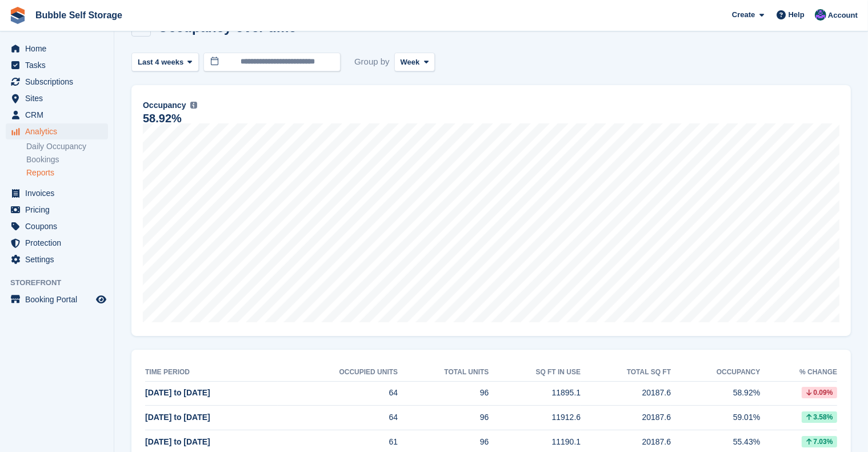  What do you see at coordinates (67, 159) in the screenshot?
I see `a: Bookings` at bounding box center [67, 159].